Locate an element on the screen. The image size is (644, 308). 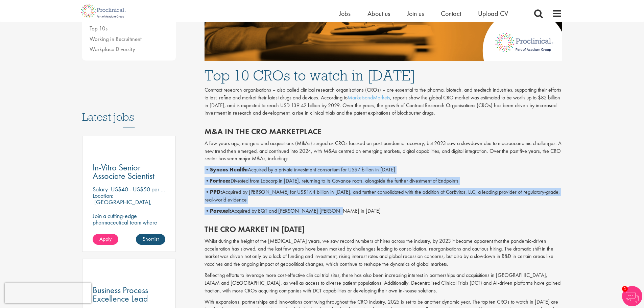
a: Upload CV is located at coordinates (493, 14).